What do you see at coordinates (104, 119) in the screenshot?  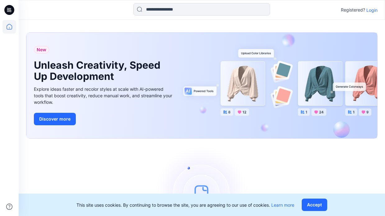 I see `a: Discover more` at bounding box center [104, 119].